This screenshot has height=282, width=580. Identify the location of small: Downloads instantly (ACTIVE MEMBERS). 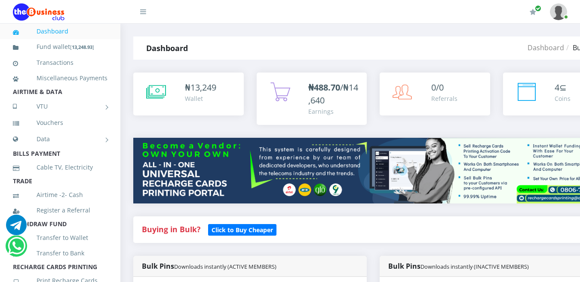
(225, 267).